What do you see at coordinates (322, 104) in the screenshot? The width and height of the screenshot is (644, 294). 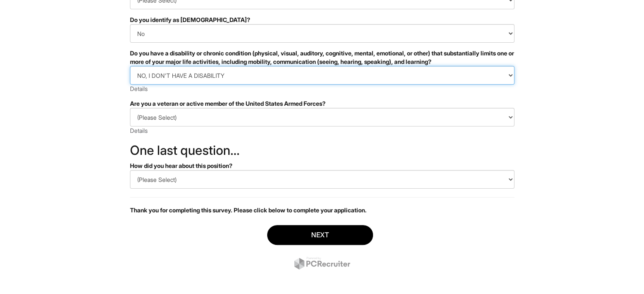 I see `div: Are you a veteran or active member of the United States Armed Forces?` at bounding box center [322, 104].